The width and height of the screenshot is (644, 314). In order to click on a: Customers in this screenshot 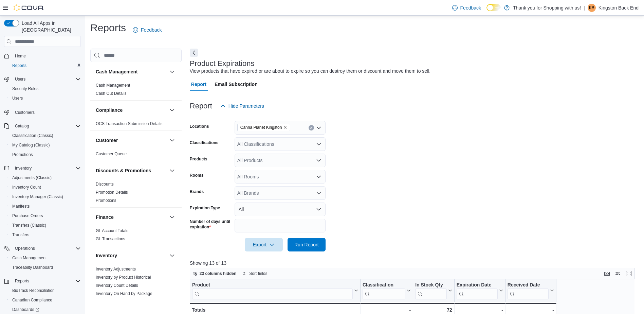, I will do `click(25, 113)`.